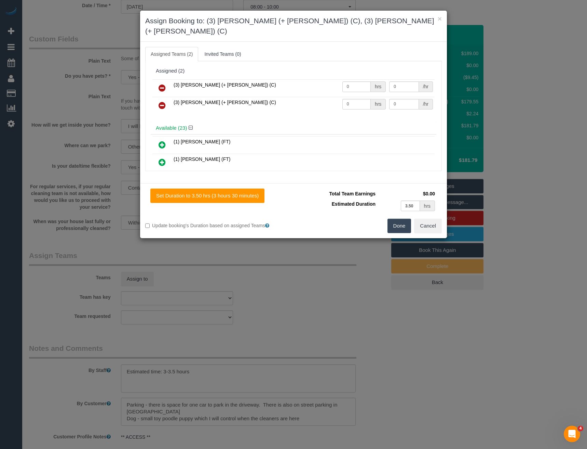 Image resolution: width=587 pixels, height=449 pixels. What do you see at coordinates (338, 194) in the screenshot?
I see `td: Total Team Earnings` at bounding box center [338, 194].